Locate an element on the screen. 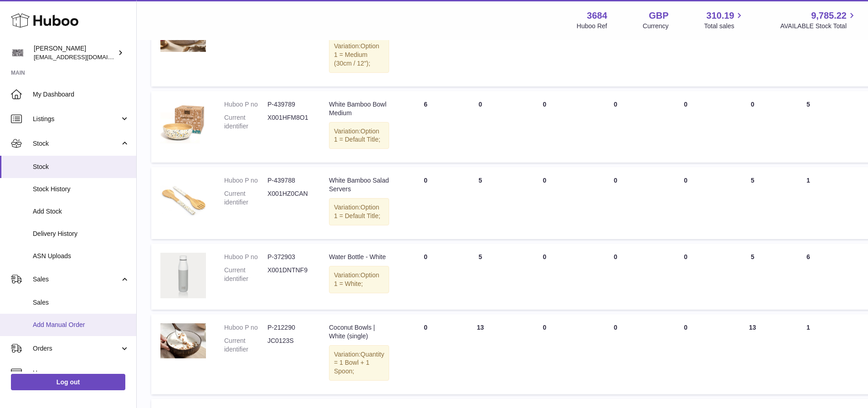 The width and height of the screenshot is (868, 408). dd: X001HFM8O1 is located at coordinates (289, 122).